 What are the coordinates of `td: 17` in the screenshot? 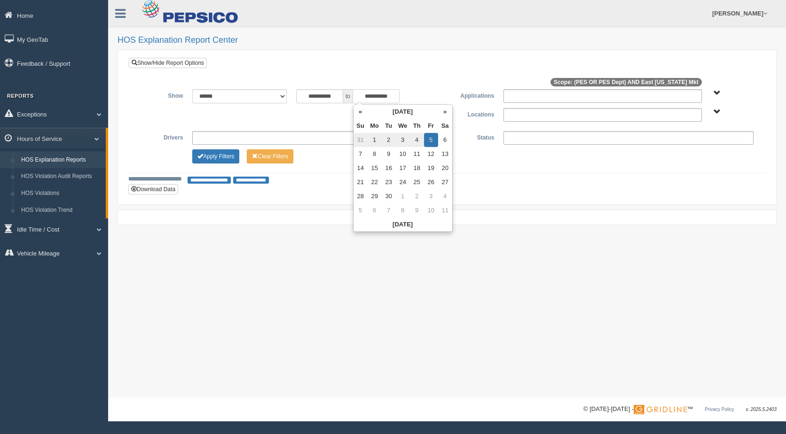 It's located at (403, 168).